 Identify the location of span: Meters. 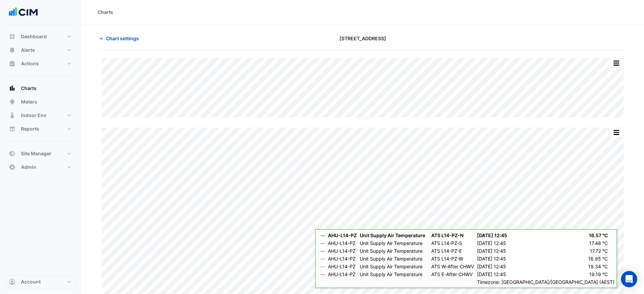
(29, 102).